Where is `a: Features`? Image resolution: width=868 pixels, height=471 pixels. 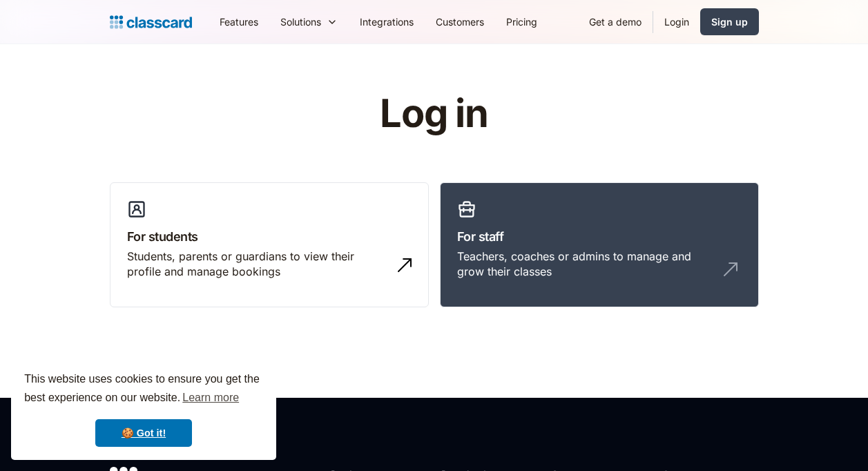 a: Features is located at coordinates (239, 22).